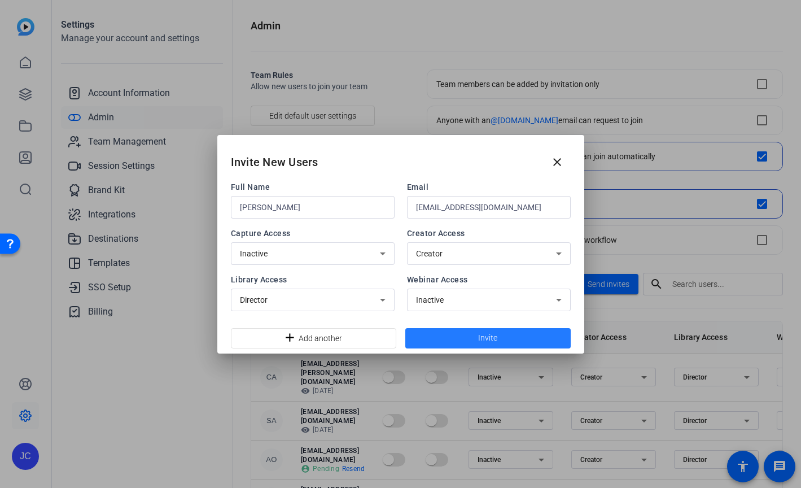  Describe the element at coordinates (313, 338) in the screenshot. I see `button: Add another` at that location.